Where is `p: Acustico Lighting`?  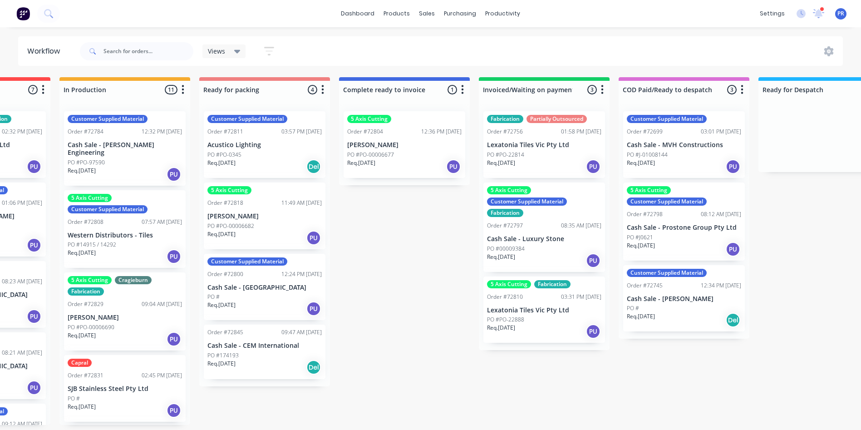 p: Acustico Lighting is located at coordinates (265, 145).